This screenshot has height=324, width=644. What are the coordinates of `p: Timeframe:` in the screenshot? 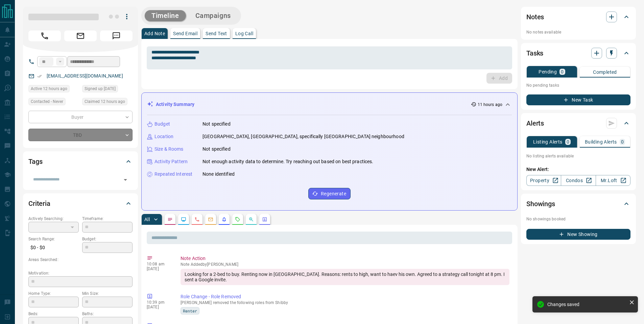 It's located at (107, 219).